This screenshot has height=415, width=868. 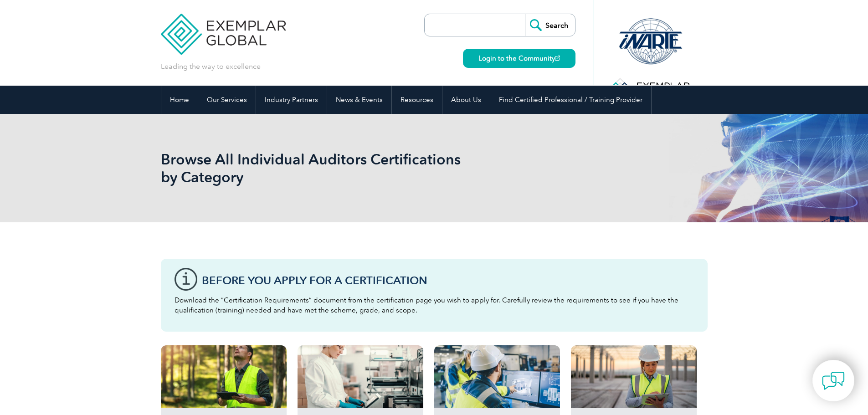 I want to click on input: Search, so click(x=550, y=26).